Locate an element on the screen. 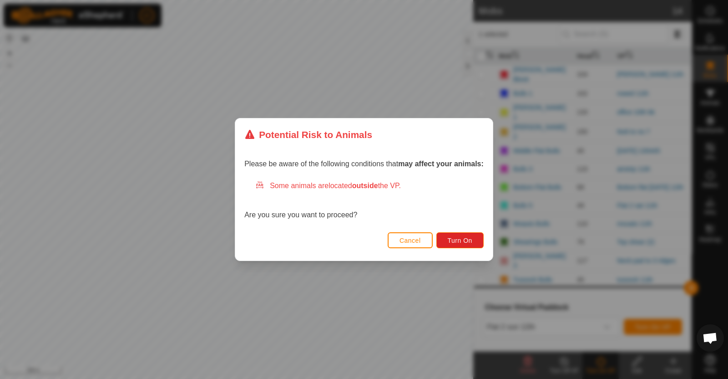 This screenshot has height=379, width=728. span: located the VP. is located at coordinates (365, 185).